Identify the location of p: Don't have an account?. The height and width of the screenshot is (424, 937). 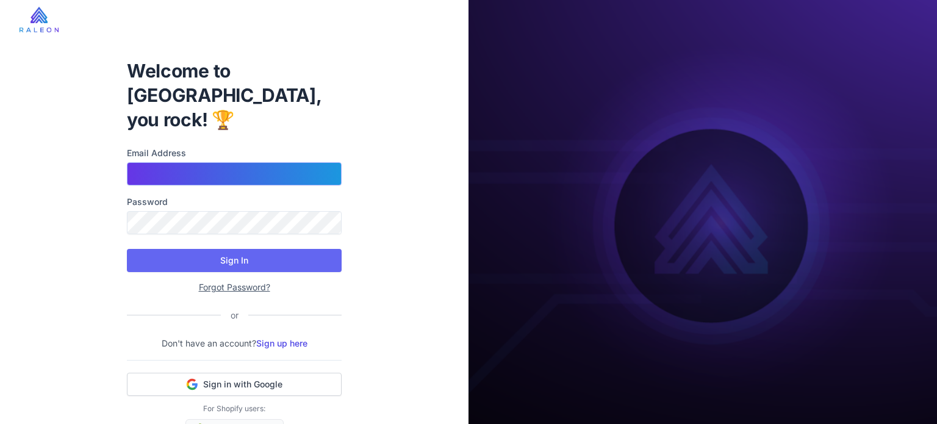
(234, 344).